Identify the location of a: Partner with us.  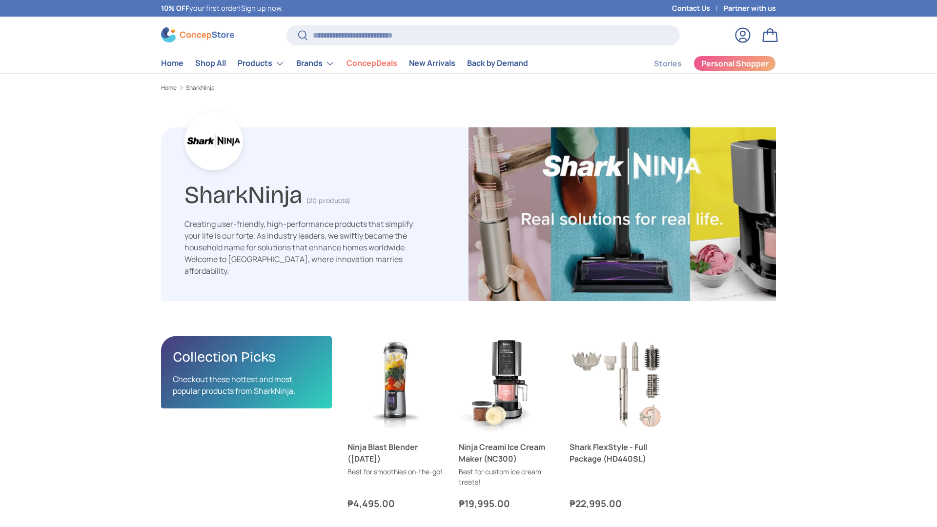
(750, 8).